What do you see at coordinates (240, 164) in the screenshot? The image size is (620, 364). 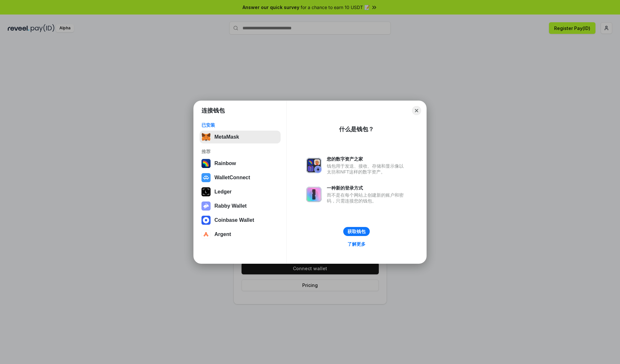 I see `button: Rainbow` at bounding box center [240, 164].